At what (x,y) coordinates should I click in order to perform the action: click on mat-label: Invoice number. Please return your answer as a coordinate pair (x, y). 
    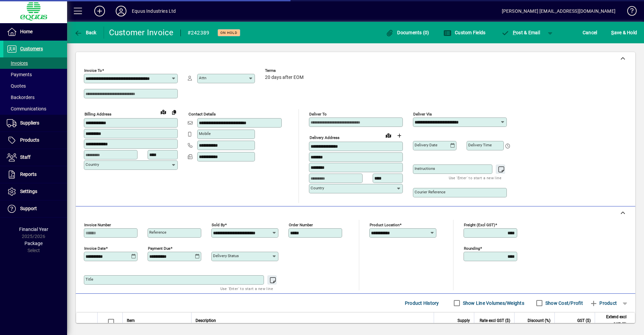
    Looking at the image, I should click on (98, 225).